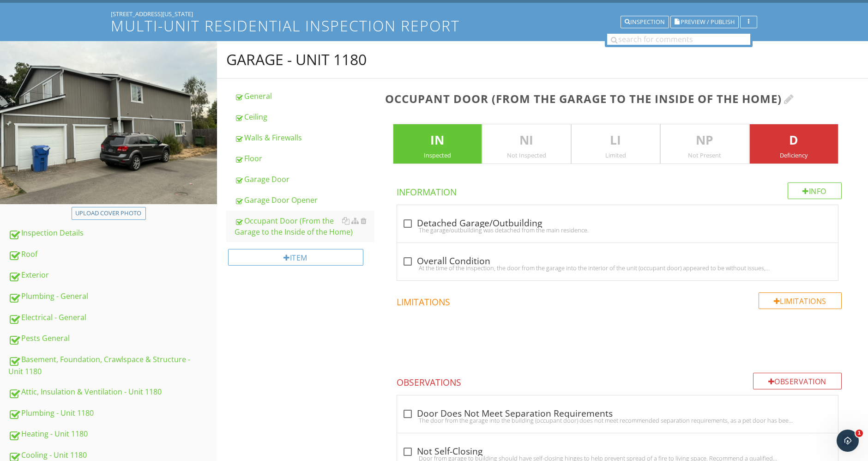 This screenshot has width=868, height=461. Describe the element at coordinates (296, 257) in the screenshot. I see `div: Item` at that location.